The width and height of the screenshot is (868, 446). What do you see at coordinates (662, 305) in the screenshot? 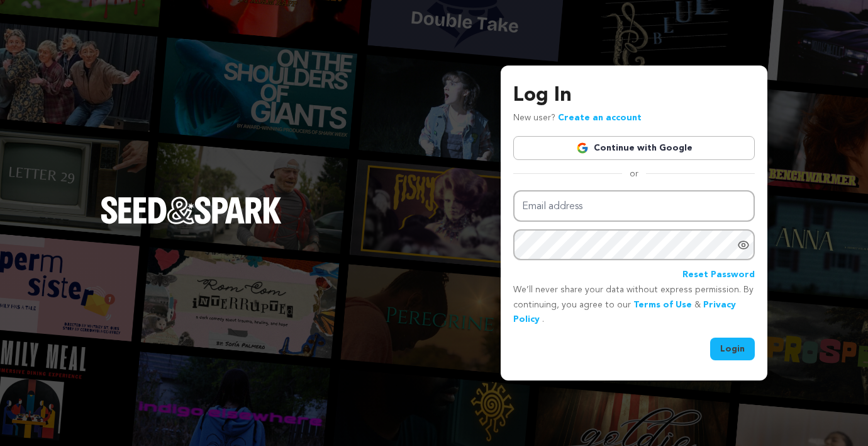
I see `a: Terms of Use` at bounding box center [662, 305].